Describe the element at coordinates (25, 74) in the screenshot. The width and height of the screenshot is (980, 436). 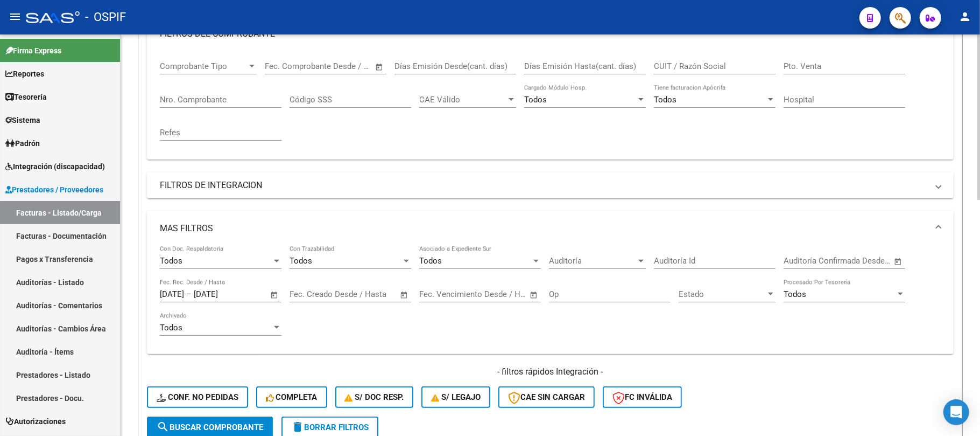
I see `span: Reportes` at that location.